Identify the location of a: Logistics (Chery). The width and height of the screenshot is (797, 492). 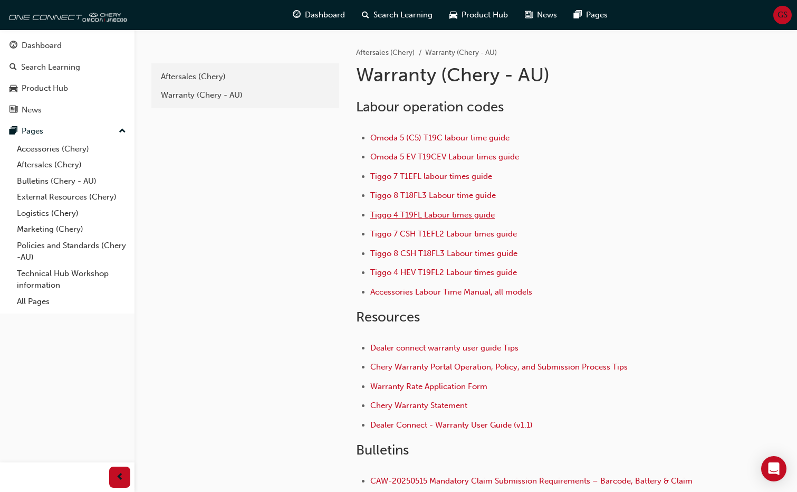
(71, 213).